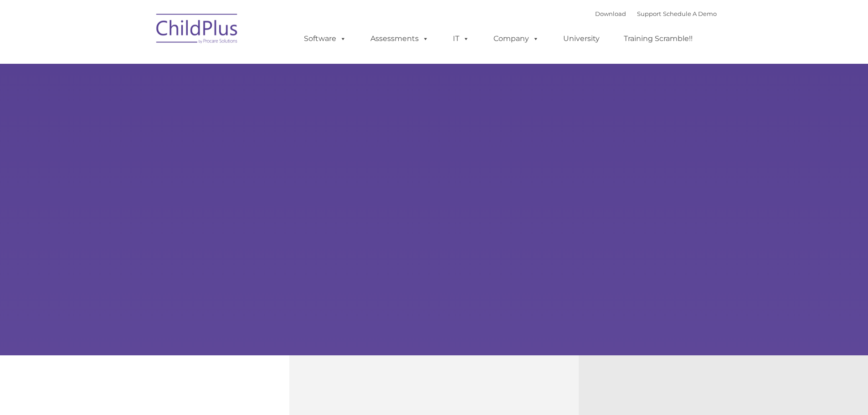 The height and width of the screenshot is (415, 868). What do you see at coordinates (649, 14) in the screenshot?
I see `a: Support` at bounding box center [649, 14].